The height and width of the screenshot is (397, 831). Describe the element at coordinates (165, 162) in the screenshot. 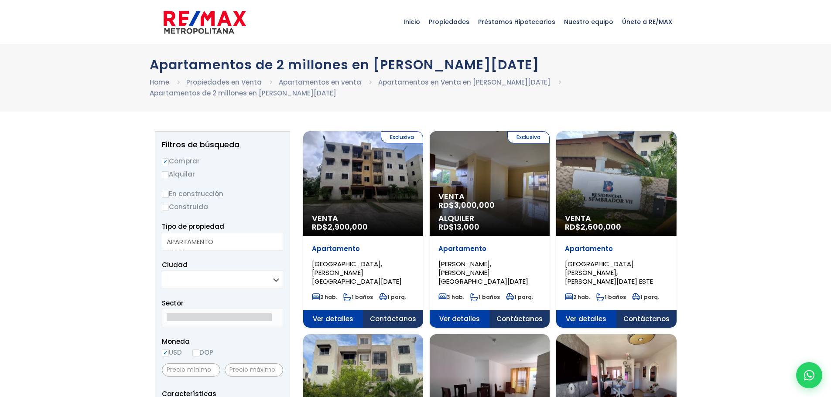

I see `input: Comprar` at that location.